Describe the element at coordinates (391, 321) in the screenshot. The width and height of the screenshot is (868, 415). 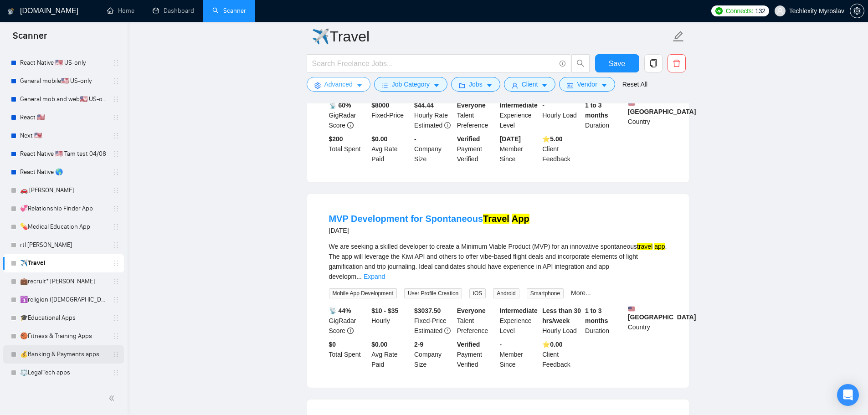
I see `div: Hourly` at that location.